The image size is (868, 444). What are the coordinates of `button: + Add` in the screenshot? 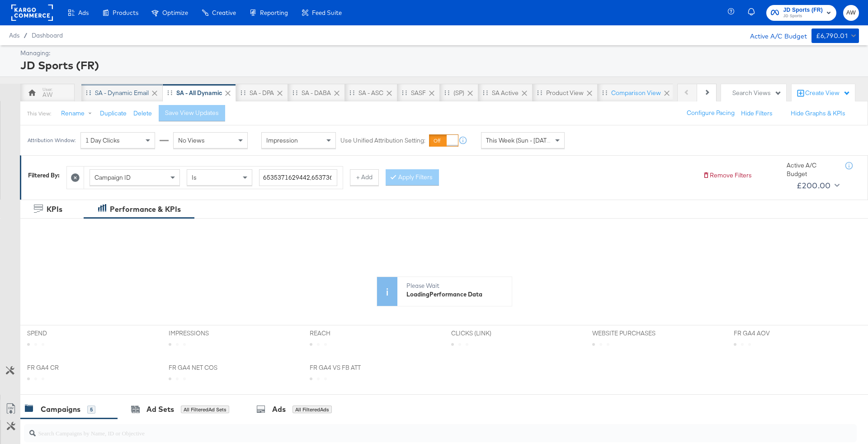 It's located at (364, 177).